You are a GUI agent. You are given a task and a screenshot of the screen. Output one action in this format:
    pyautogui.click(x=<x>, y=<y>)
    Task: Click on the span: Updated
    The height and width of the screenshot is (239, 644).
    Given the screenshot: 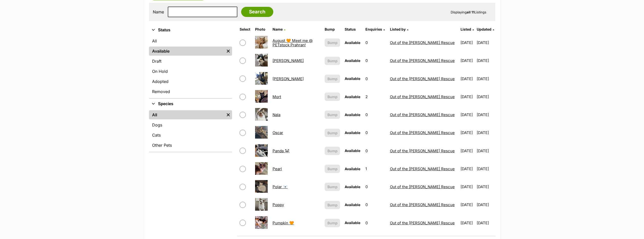 What is the action you would take?
    pyautogui.click(x=484, y=29)
    